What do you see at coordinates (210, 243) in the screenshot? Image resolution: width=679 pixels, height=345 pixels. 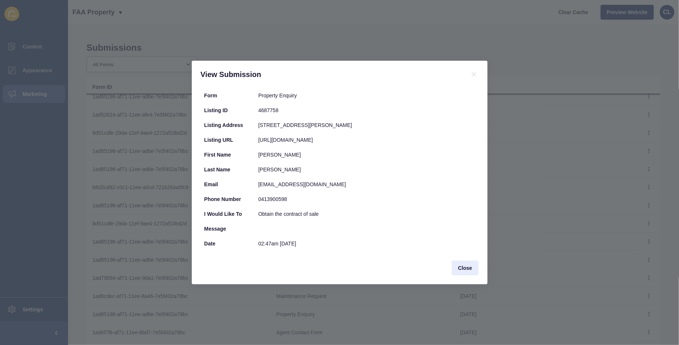 I see `b: Date` at bounding box center [210, 243].